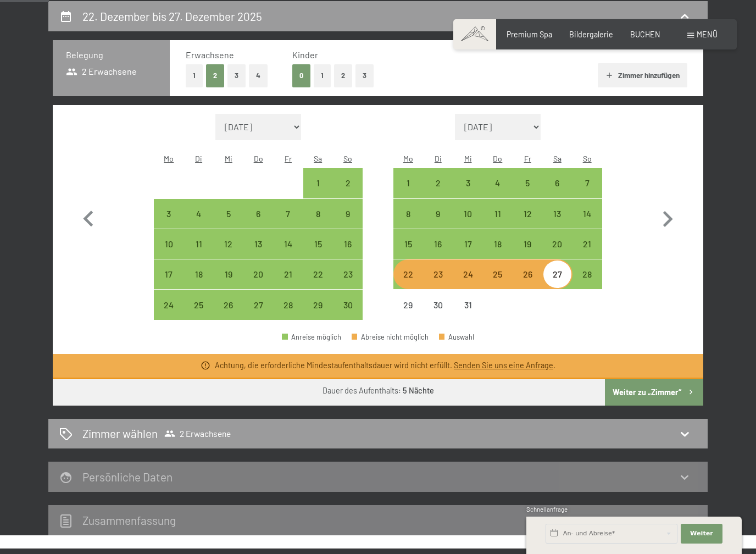 Image resolution: width=756 pixels, height=554 pixels. I want to click on div: Thu Dec 04 2025, so click(498, 183).